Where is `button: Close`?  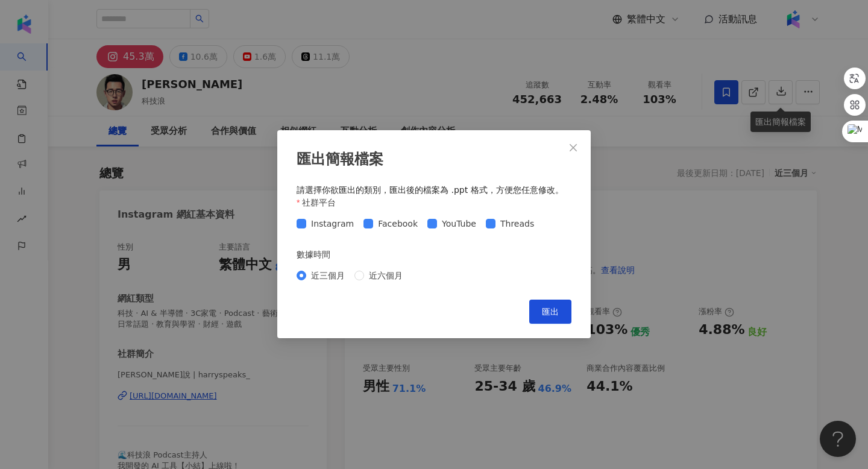 button: Close is located at coordinates (573, 148).